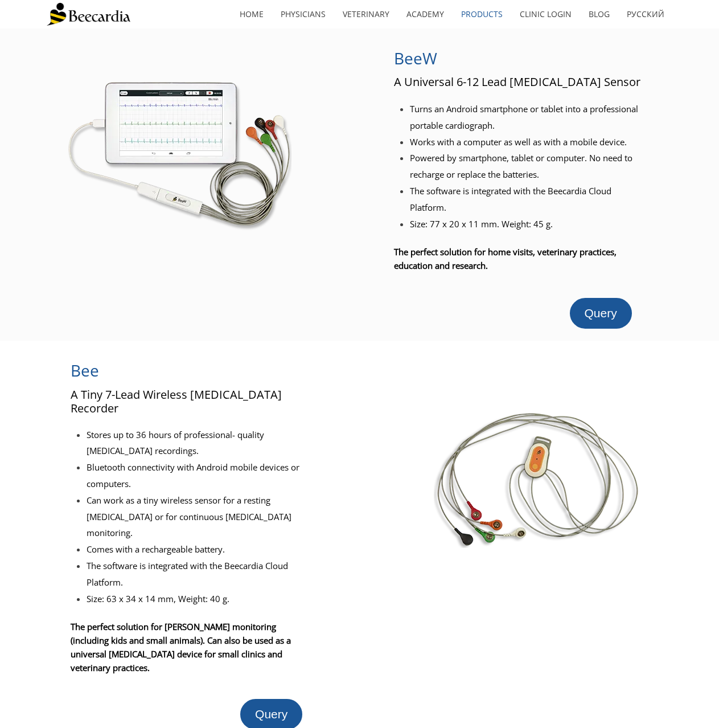  Describe the element at coordinates (521, 165) in the screenshot. I see `span: Powered by smartphone, tablet or computer. No need to recharge or replace the batteries.` at that location.